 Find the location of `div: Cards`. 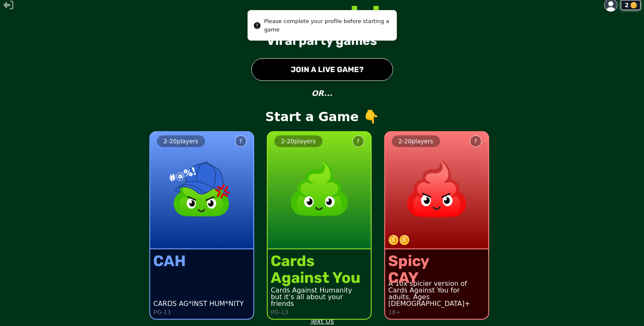

div: Cards is located at coordinates (316, 261).